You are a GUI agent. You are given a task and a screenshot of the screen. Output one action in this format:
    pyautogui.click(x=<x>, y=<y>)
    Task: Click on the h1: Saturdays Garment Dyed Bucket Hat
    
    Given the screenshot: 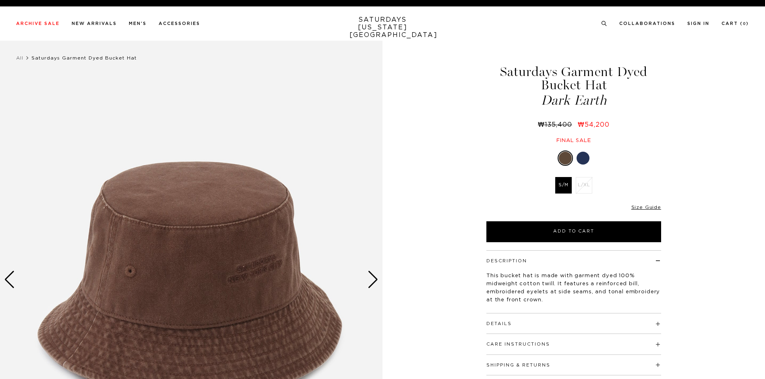 What is the action you would take?
    pyautogui.click(x=573, y=86)
    